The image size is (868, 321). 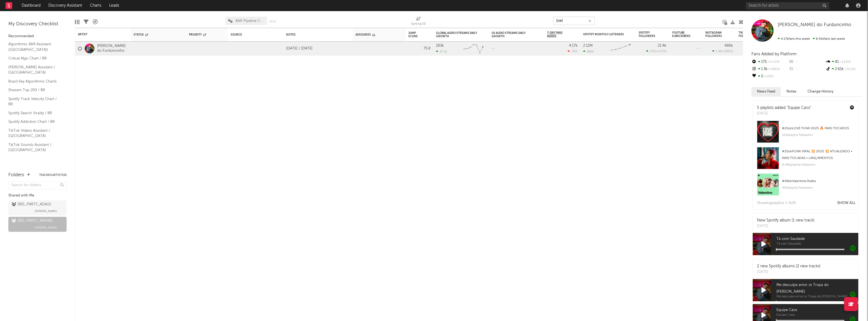 What do you see at coordinates (794, 39) in the screenshot?
I see `span: 4.17k fans this week` at bounding box center [794, 39].